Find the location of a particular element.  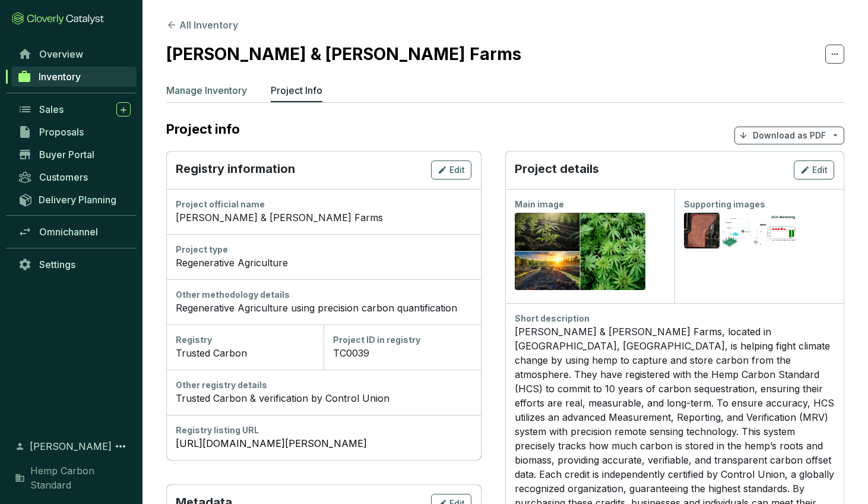

a: Overview is located at coordinates (74, 54).